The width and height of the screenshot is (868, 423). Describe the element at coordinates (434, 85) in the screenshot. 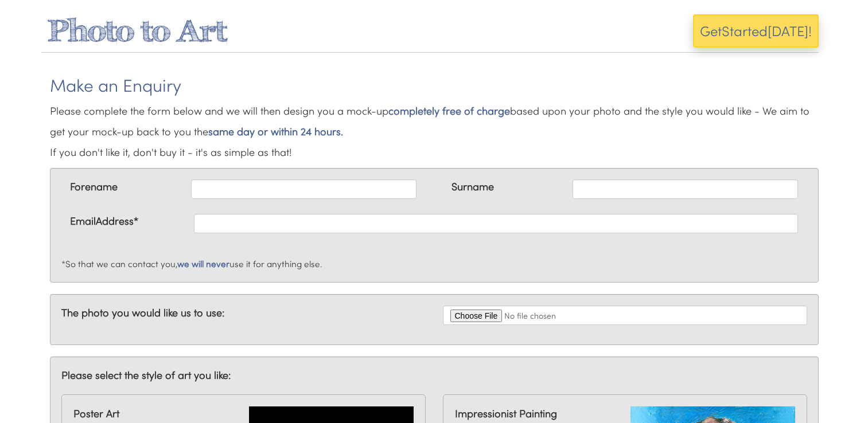

I see `h3: Make an Enquiry` at that location.